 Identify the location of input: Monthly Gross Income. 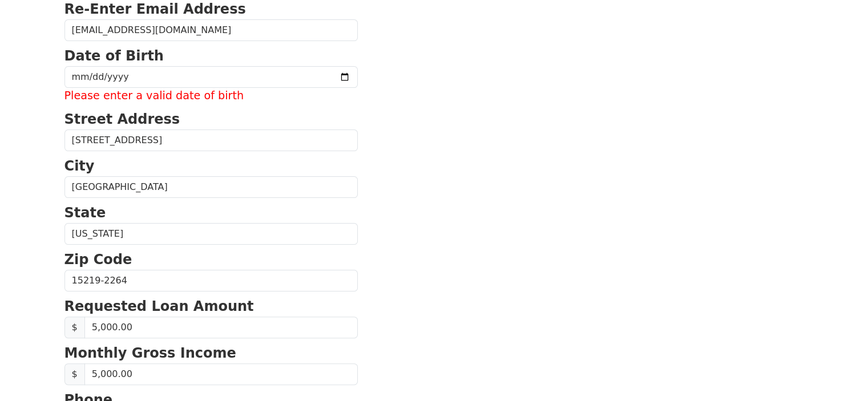
(221, 374).